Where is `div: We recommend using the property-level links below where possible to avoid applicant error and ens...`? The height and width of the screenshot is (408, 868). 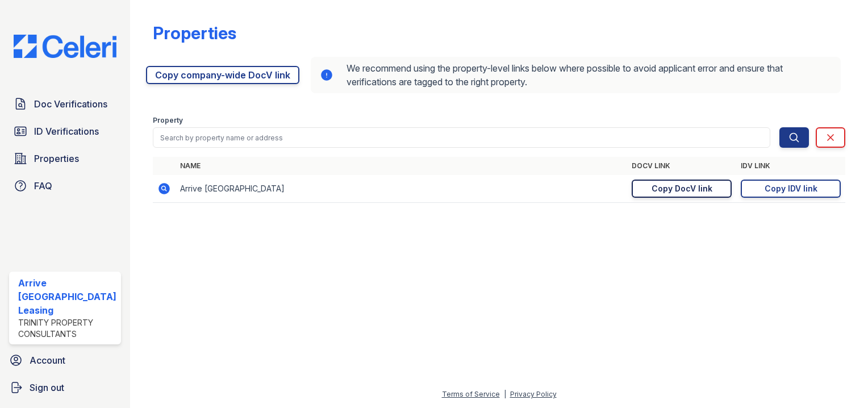
div: We recommend using the property-level links below where possible to avoid applicant error and ens... is located at coordinates (575, 75).